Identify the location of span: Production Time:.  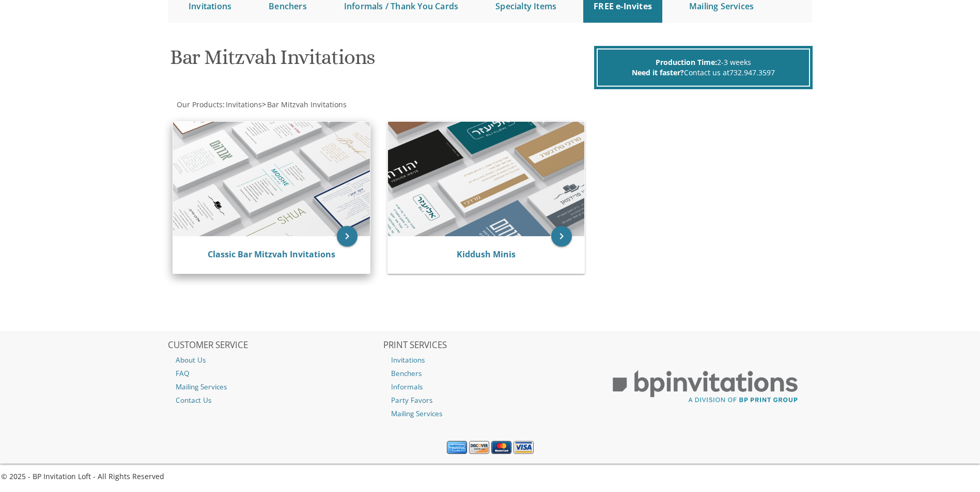
(686, 62).